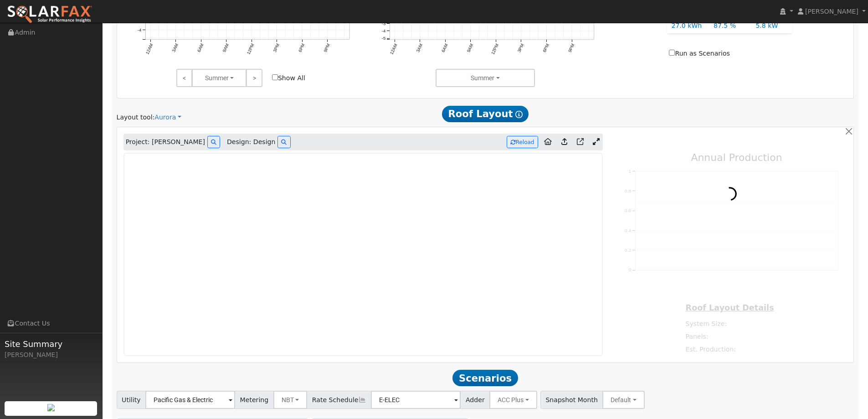 The width and height of the screenshot is (868, 419). Describe the element at coordinates (51, 408) in the screenshot. I see `img: retrieve` at that location.